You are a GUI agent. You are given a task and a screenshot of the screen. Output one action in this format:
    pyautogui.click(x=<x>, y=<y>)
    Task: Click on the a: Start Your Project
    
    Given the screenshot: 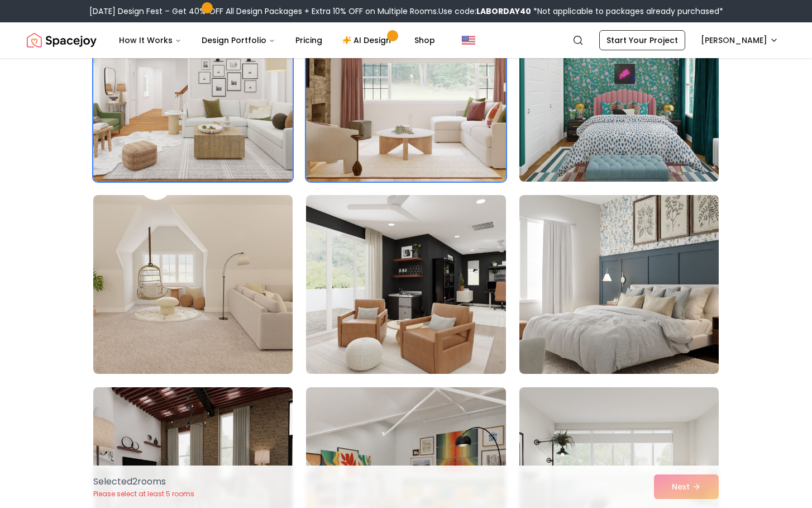 What is the action you would take?
    pyautogui.click(x=643, y=40)
    